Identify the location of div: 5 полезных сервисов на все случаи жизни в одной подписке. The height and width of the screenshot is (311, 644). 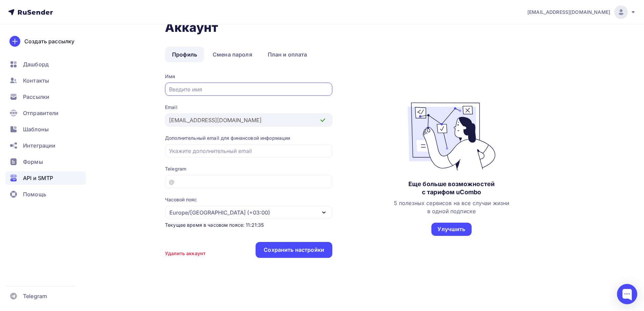
(451, 207).